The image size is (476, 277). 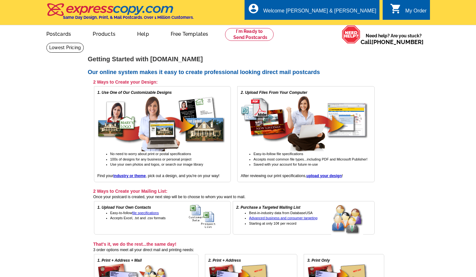 I want to click on a: Same Day Design, Print, & Mail Postcards. Over 1 Million Customers., so click(x=120, y=14).